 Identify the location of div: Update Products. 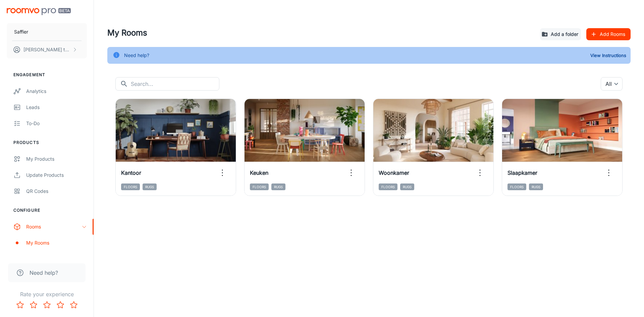
(57, 175).